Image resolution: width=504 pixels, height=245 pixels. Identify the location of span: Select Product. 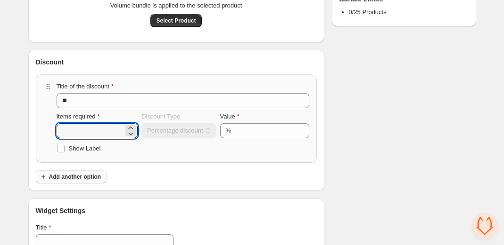
(176, 21).